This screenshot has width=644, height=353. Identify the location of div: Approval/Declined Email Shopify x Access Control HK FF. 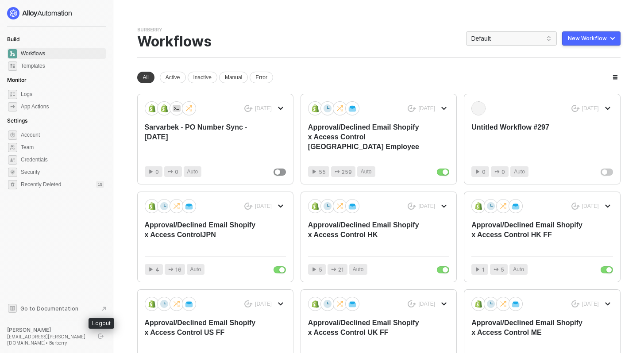
(528, 235).